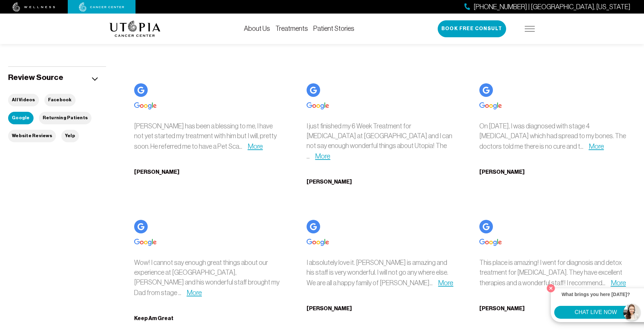  I want to click on img: icon, so click(95, 79).